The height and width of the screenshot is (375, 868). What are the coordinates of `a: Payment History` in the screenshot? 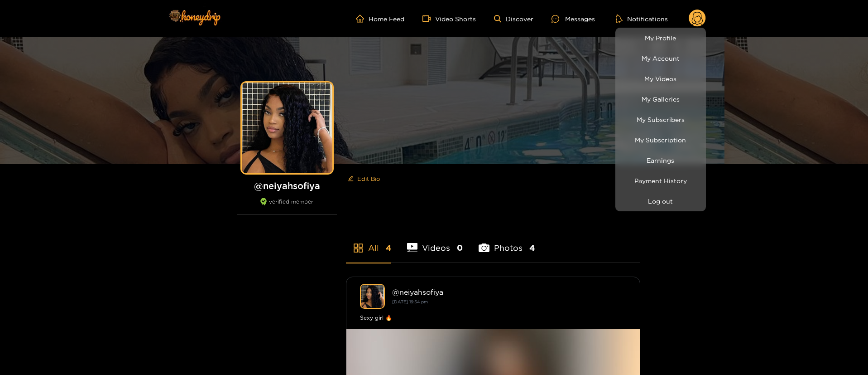 It's located at (660, 180).